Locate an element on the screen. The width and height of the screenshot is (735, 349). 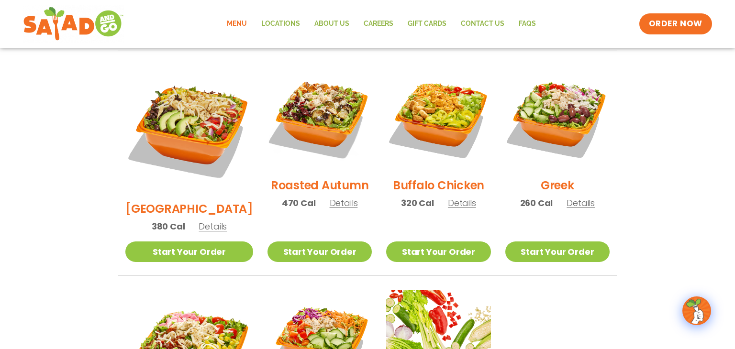
span: 260 Cal is located at coordinates (537, 203).